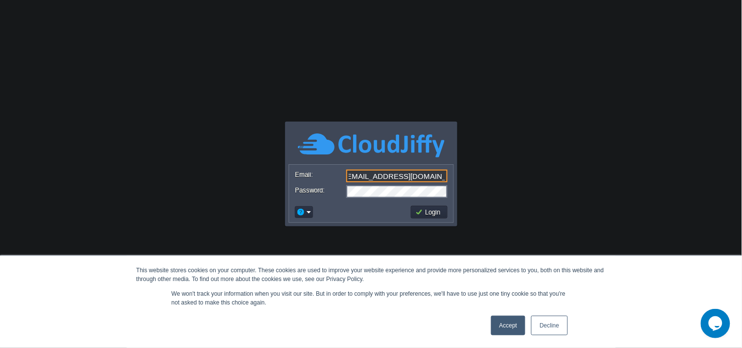  Describe the element at coordinates (508, 326) in the screenshot. I see `a: Accept` at that location.